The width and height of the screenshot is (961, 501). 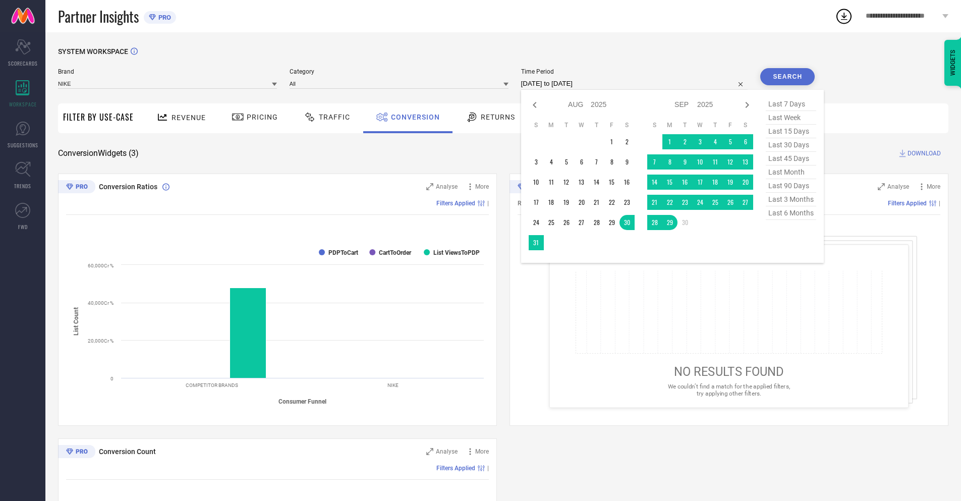 What do you see at coordinates (791, 172) in the screenshot?
I see `span: last month` at bounding box center [791, 172].